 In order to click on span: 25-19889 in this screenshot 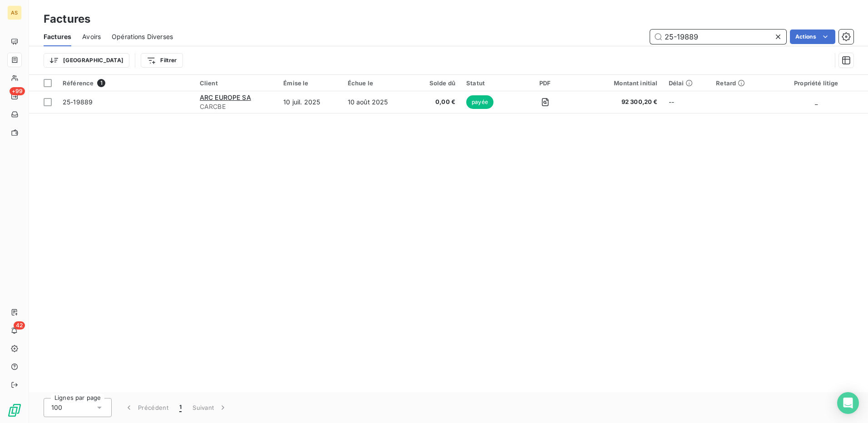, I will do `click(78, 102)`.